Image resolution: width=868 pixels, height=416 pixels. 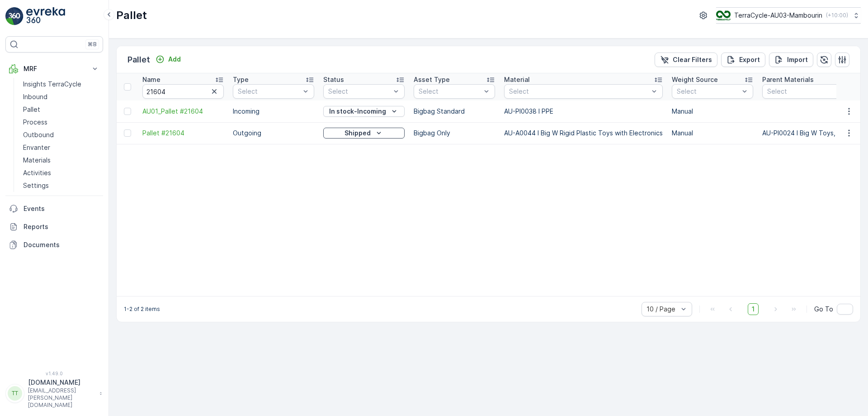 I want to click on p: Material, so click(x=517, y=80).